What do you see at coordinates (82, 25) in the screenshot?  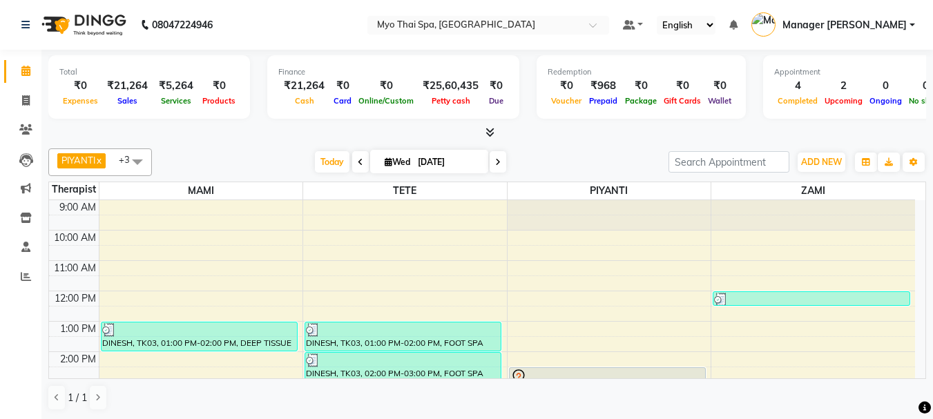 I see `img: logo` at bounding box center [82, 25].